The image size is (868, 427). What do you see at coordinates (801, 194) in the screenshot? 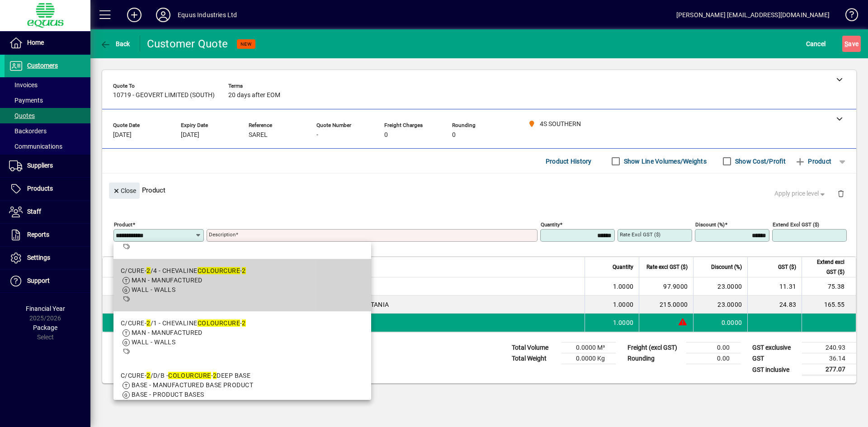
I see `button: Apply price level` at bounding box center [801, 194].